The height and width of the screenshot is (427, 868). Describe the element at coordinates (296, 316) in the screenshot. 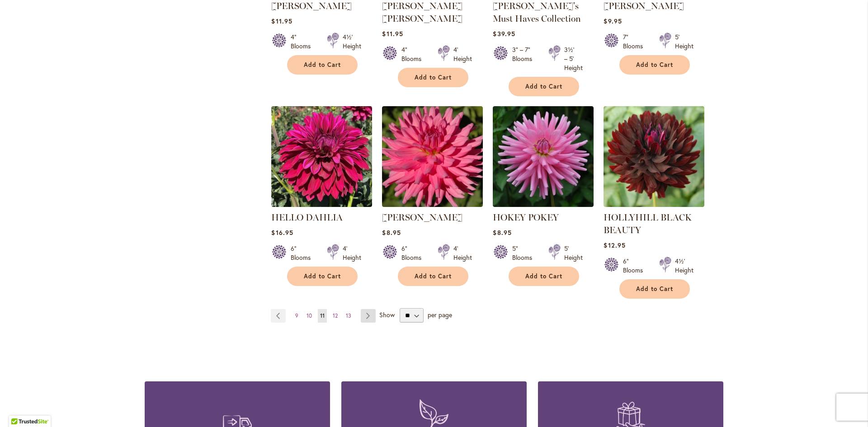

I see `a: 9` at that location.